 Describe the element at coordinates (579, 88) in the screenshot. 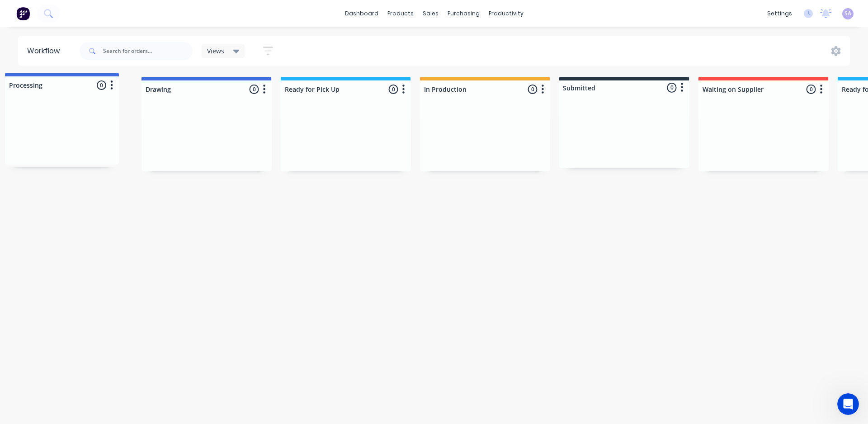

I see `div: Submitted` at that location.